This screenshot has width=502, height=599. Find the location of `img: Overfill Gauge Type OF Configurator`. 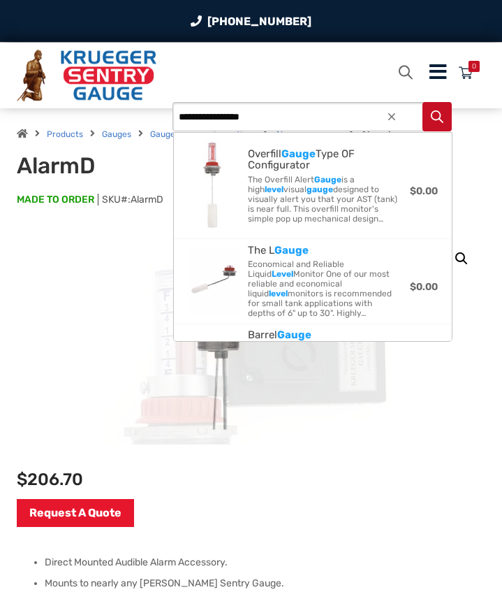

img: Overfill Gauge Type OF Configurator is located at coordinates (214, 186).